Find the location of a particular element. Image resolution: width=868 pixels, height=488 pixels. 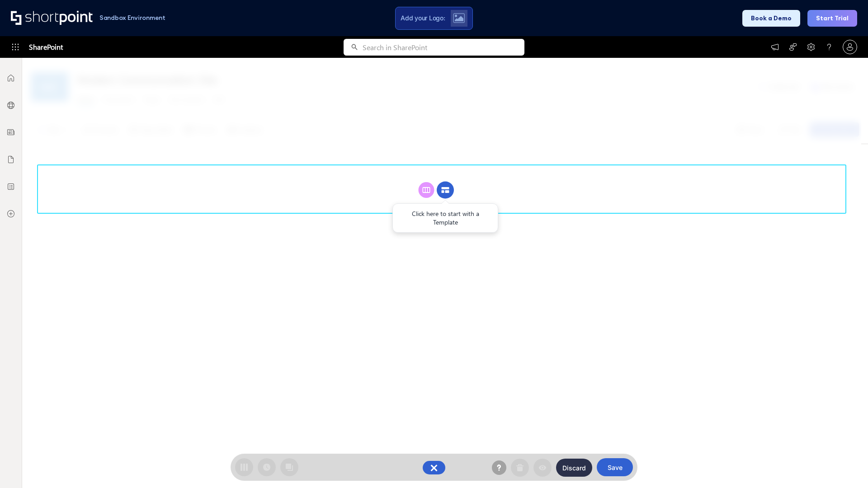

button: Start Trial is located at coordinates (832, 18).